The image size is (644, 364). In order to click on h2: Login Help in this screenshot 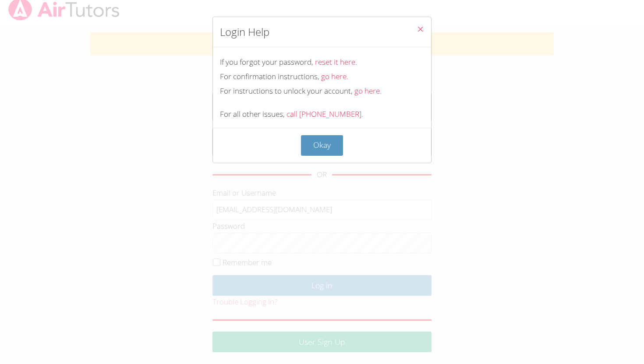, I will do `click(244, 32)`.